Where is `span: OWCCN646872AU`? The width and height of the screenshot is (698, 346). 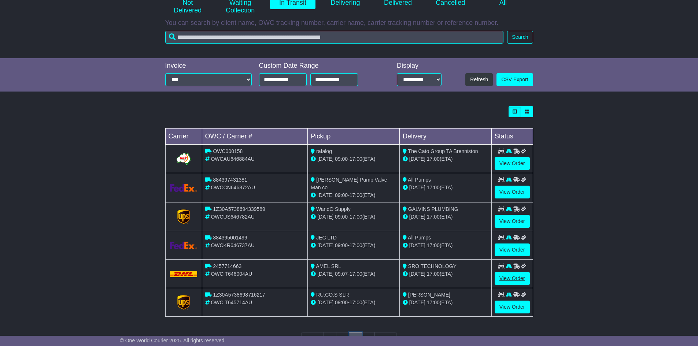
span: OWCCN646872AU is located at coordinates (233, 188).